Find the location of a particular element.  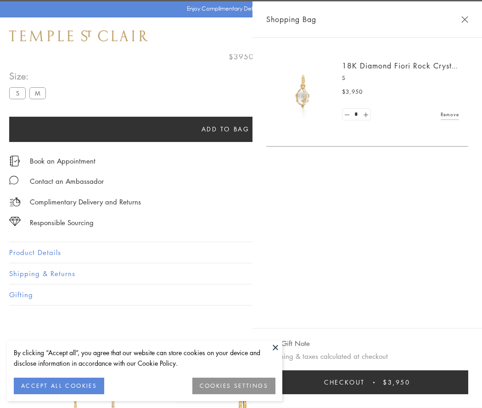

p: Shipping & taxes calculated at checkout is located at coordinates (367, 356).